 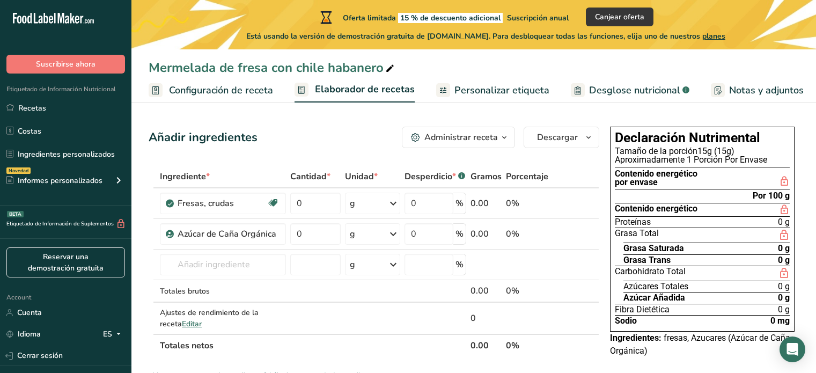 I want to click on div: Desperdicio, so click(x=435, y=177).